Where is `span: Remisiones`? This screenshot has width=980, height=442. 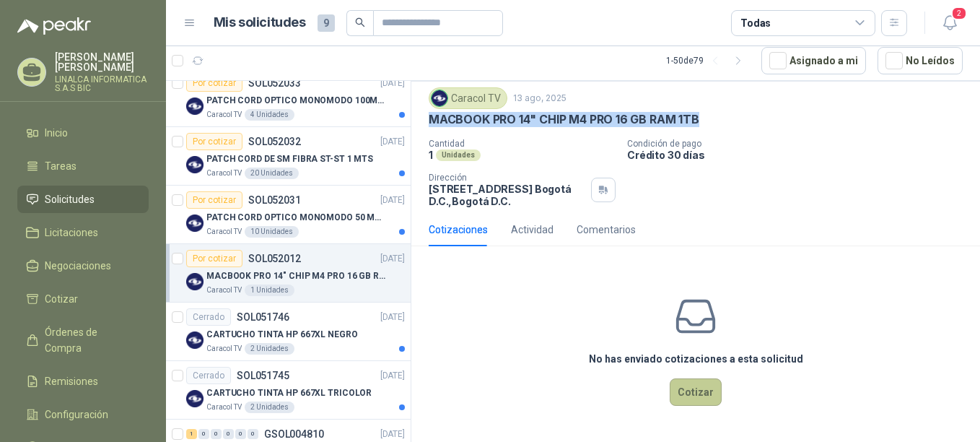 span: Remisiones is located at coordinates (72, 381).